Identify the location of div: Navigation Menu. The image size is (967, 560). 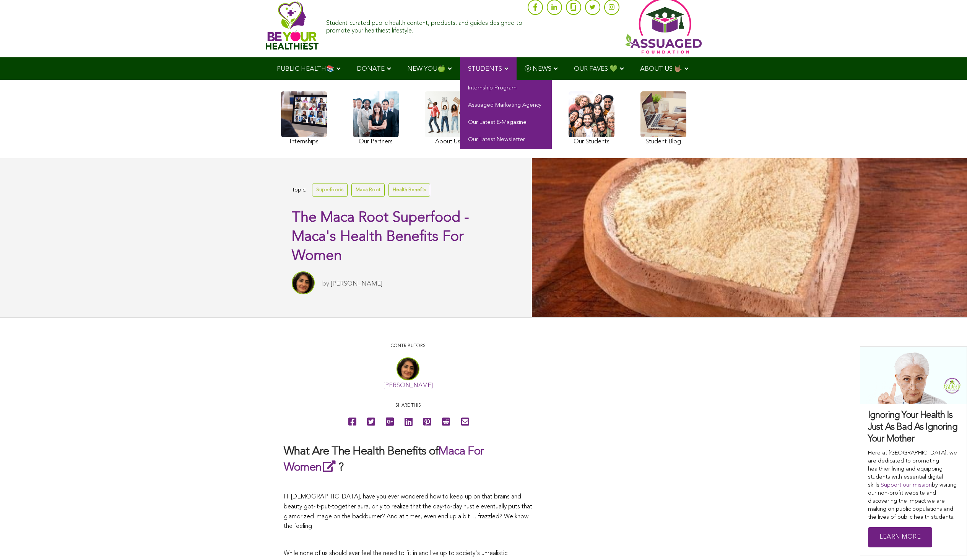
(484, 68).